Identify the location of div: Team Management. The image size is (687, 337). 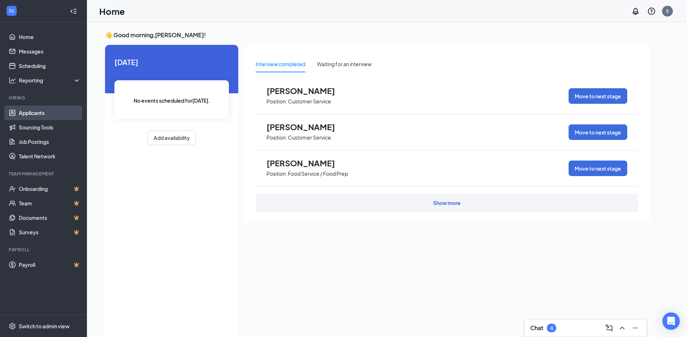
(44, 174).